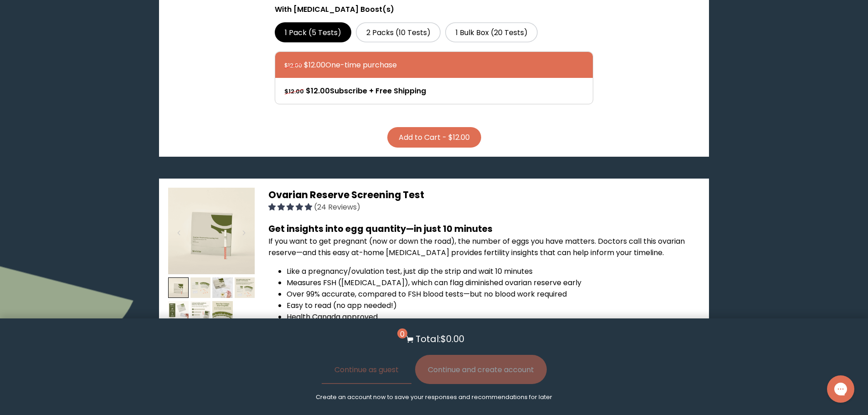  What do you see at coordinates (402, 333) in the screenshot?
I see `span: 0` at bounding box center [402, 333].